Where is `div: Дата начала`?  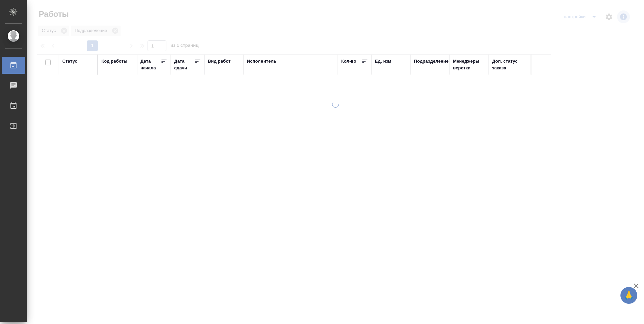
div: Дата начала is located at coordinates (151, 64).